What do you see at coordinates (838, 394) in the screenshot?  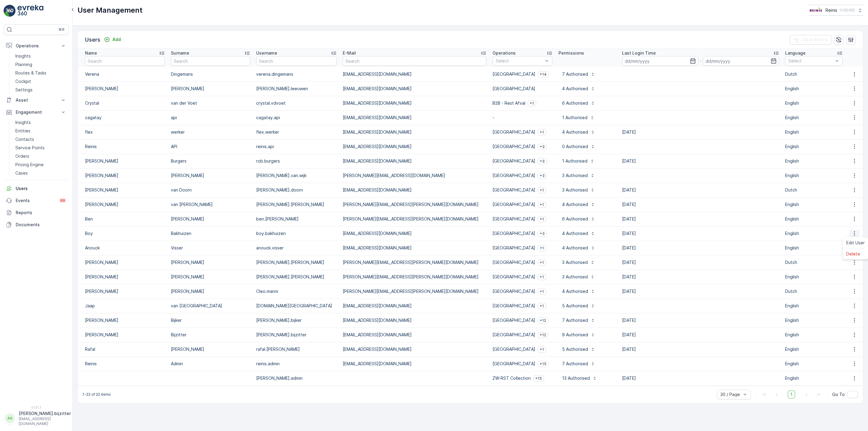 I see `span: Go To` at bounding box center [838, 394].